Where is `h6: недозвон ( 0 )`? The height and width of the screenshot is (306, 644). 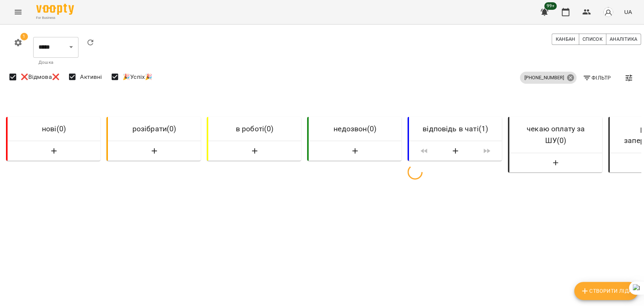
h6: недозвон ( 0 ) is located at coordinates (355, 128).